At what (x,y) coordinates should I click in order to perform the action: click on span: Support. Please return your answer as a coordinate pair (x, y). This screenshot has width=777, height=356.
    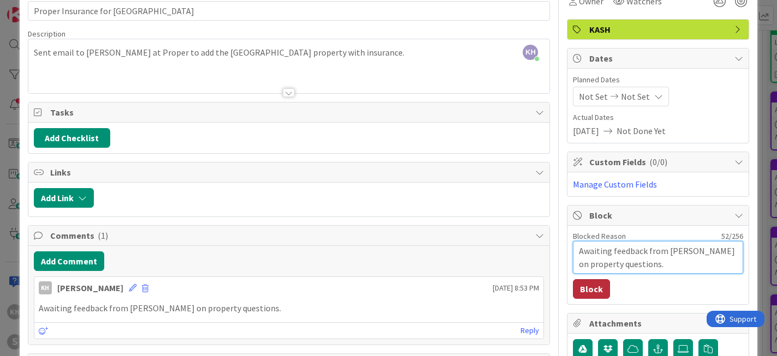
    Looking at the image, I should click on (36, 8).